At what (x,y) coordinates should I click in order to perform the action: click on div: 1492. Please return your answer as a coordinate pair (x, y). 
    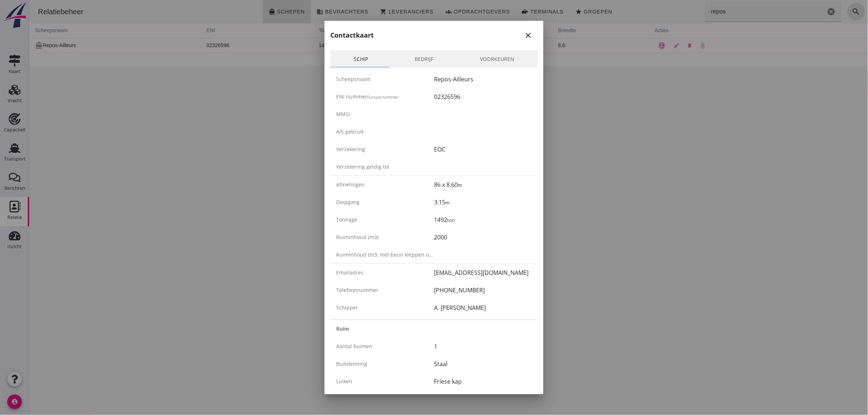
    Looking at the image, I should click on (483, 220).